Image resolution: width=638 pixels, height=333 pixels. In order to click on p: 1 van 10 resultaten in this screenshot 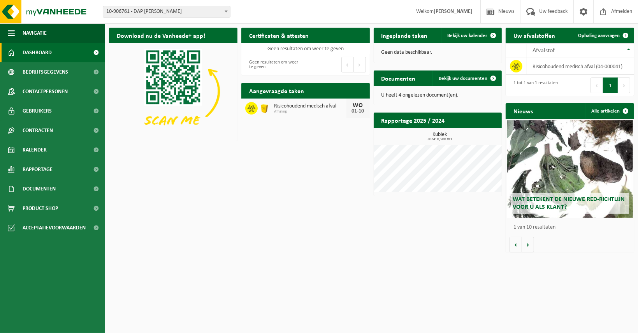, I will do `click(572, 227)`.